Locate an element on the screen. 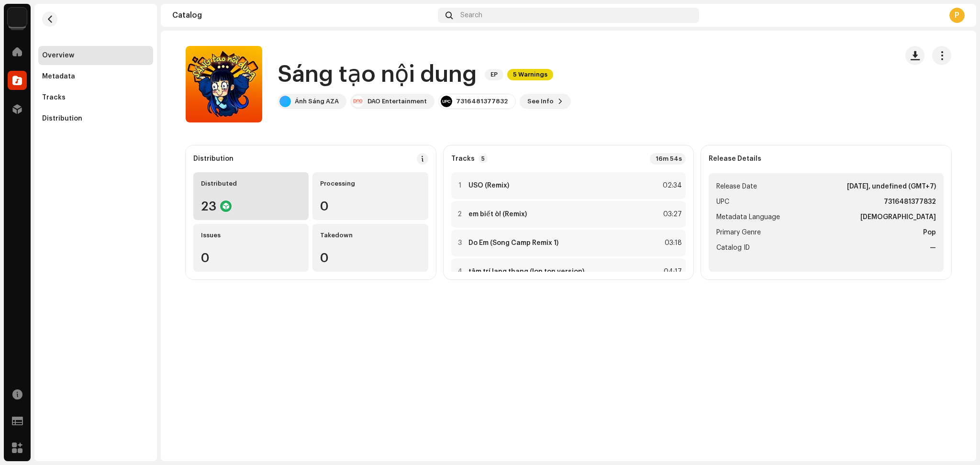  div: Issues is located at coordinates (251, 235).